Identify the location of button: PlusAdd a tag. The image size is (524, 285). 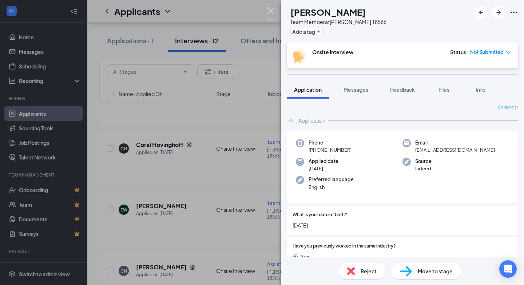
(307, 31).